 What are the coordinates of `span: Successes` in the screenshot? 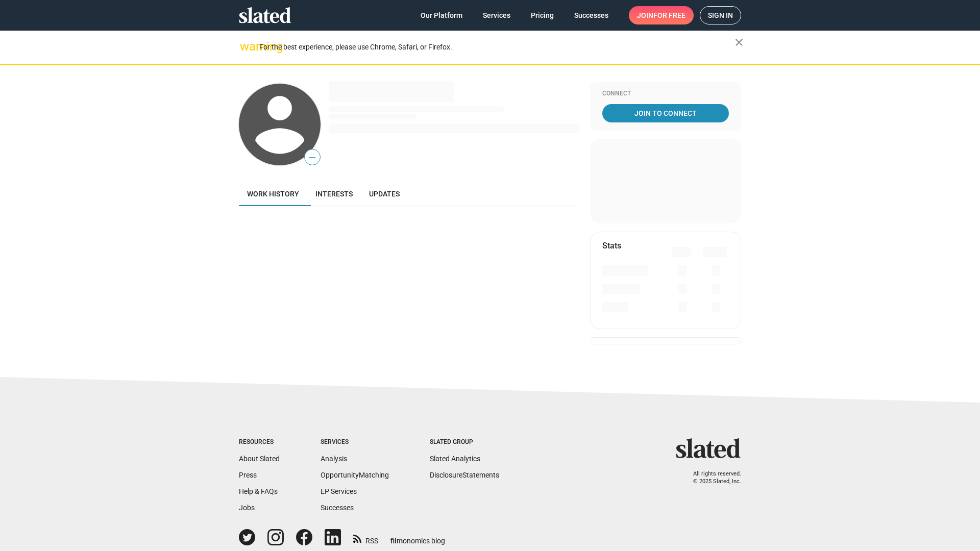 It's located at (591, 15).